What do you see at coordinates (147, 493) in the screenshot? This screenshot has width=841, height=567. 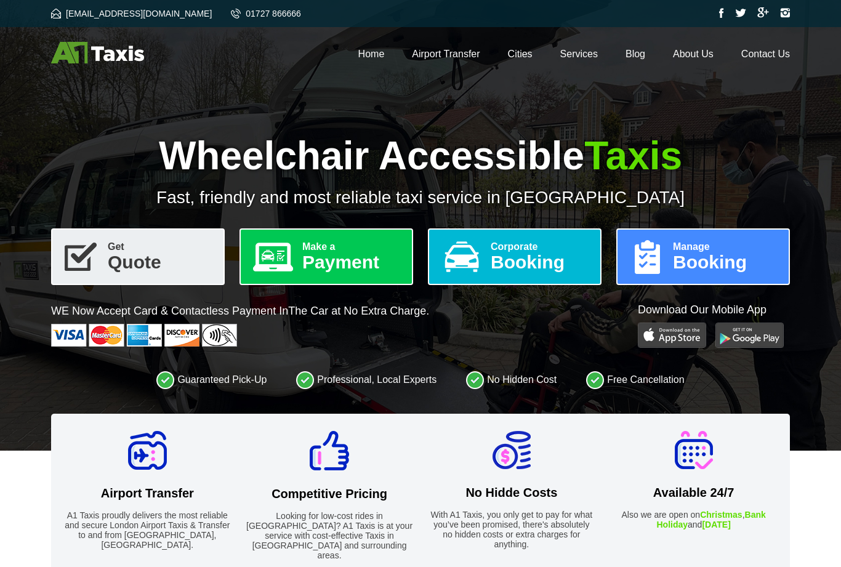 I see `h2: Airport Transfer` at bounding box center [147, 493].